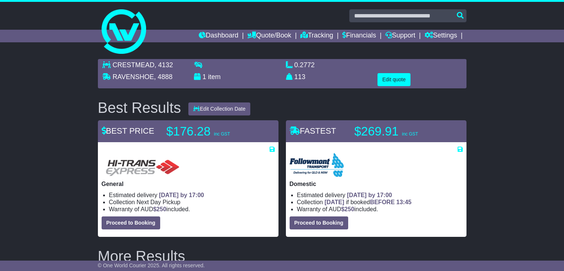  I want to click on a: Quote/Book, so click(269, 36).